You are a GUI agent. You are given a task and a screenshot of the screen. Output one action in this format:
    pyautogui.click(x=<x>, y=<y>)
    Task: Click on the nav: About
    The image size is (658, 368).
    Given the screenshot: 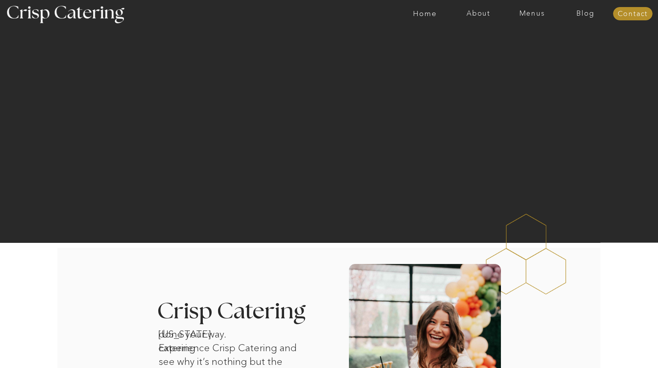 What is the action you would take?
    pyautogui.click(x=478, y=14)
    